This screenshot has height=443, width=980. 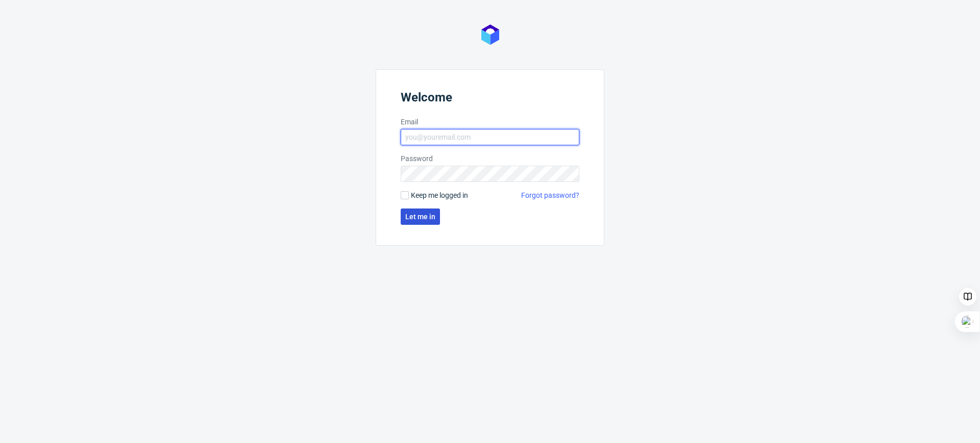 What do you see at coordinates (490, 137) in the screenshot?
I see `input: you@youremail.com` at bounding box center [490, 137].